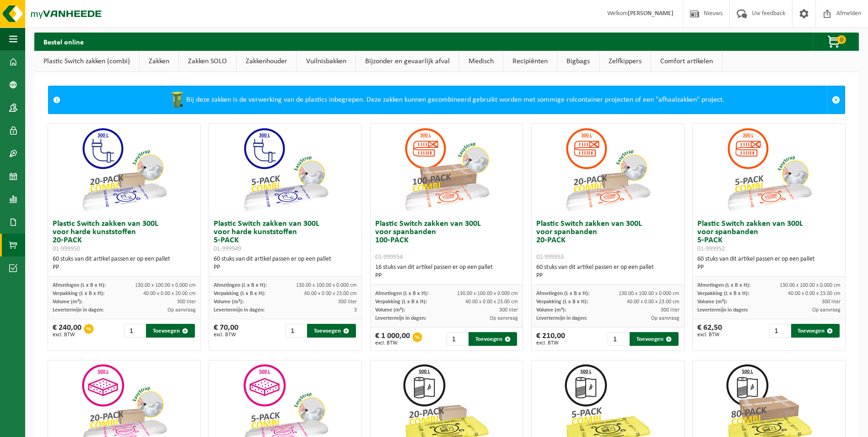 Image resolution: width=868 pixels, height=437 pixels. Describe the element at coordinates (266, 62) in the screenshot. I see `a: Zakkenhouder` at that location.